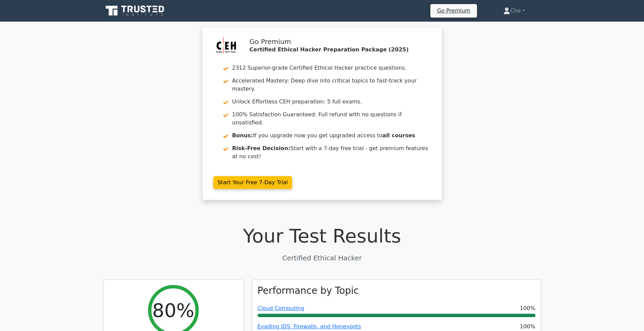  What do you see at coordinates (309, 326) in the screenshot?
I see `a: Evading IDS, Firewalls, and Honeypots` at bounding box center [309, 326].